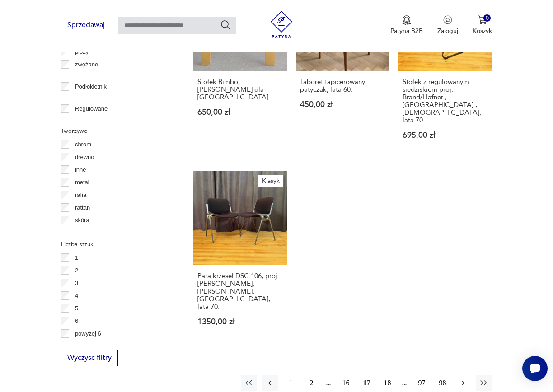  Describe the element at coordinates (387, 383) in the screenshot. I see `button: 18` at that location.